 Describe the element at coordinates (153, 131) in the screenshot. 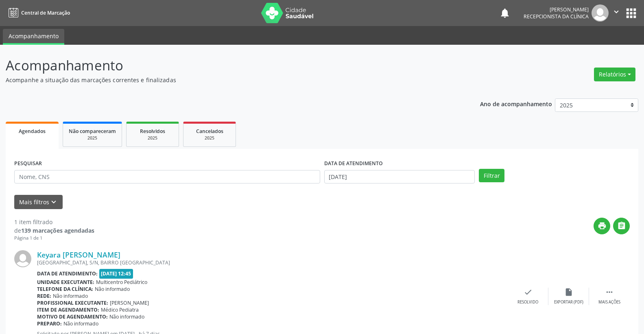

I see `span: Resolvidos` at that location.